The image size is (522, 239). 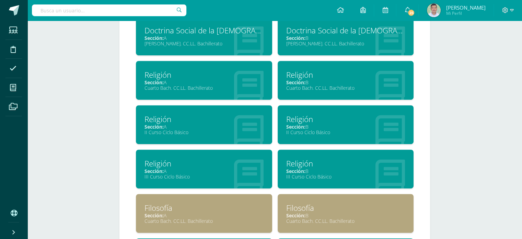 What do you see at coordinates (204, 124) in the screenshot?
I see `a: ReligiónSección:AII Curso Ciclo Básico` at bounding box center [204, 124].